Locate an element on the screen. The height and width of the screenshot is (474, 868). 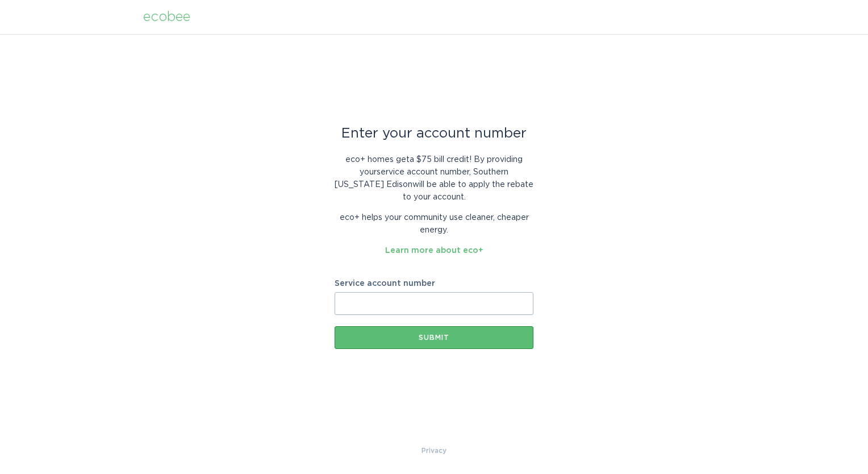
a: Privacy Policy & Terms of Use is located at coordinates (434, 450).